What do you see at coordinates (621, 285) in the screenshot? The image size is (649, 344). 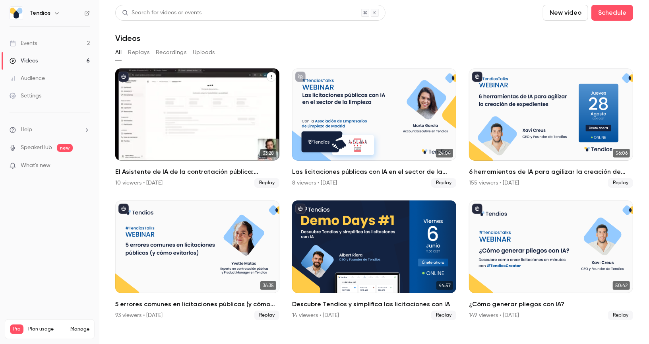 I see `span: 50:42` at bounding box center [621, 285].